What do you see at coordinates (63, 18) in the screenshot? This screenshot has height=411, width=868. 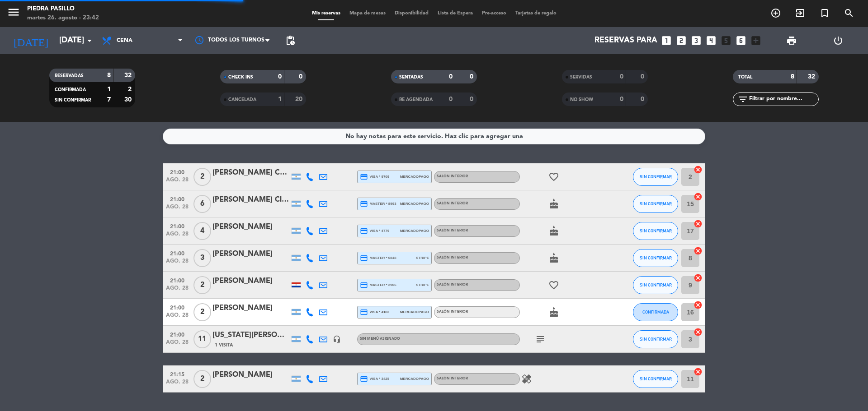 I see `div: martes 26. agosto - 23:42` at bounding box center [63, 18].